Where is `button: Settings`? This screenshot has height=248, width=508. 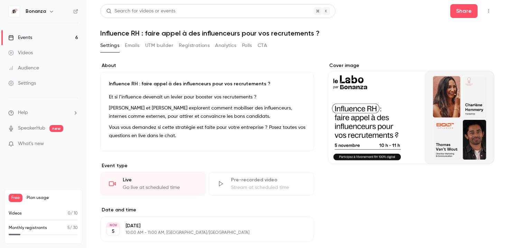 button: Settings is located at coordinates (110, 46).